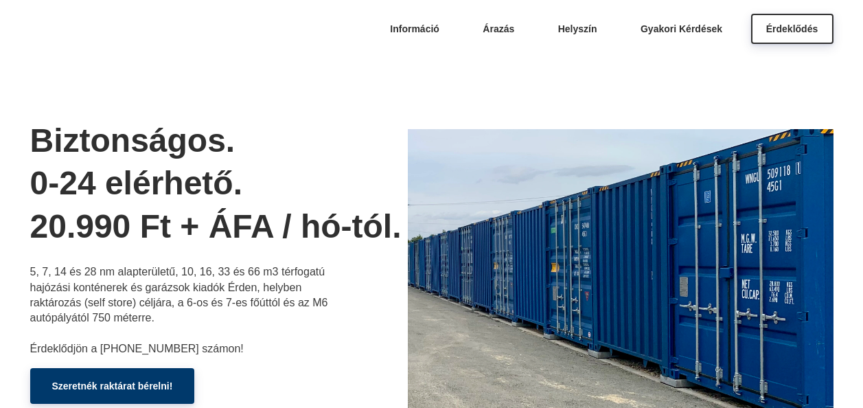 This screenshot has width=863, height=408. What do you see at coordinates (681, 29) in the screenshot?
I see `a: Gyakori Kérdések` at bounding box center [681, 29].